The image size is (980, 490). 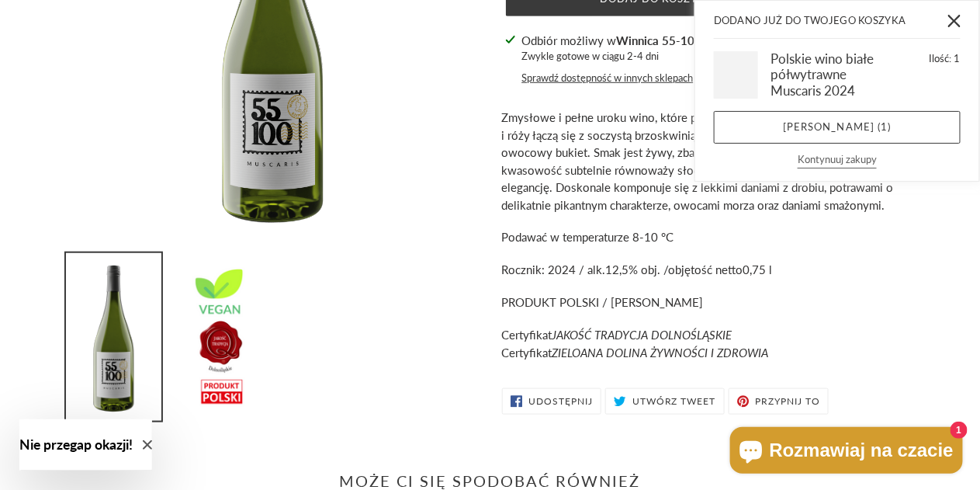 I want to click on span: Przypnij to, so click(x=788, y=402).